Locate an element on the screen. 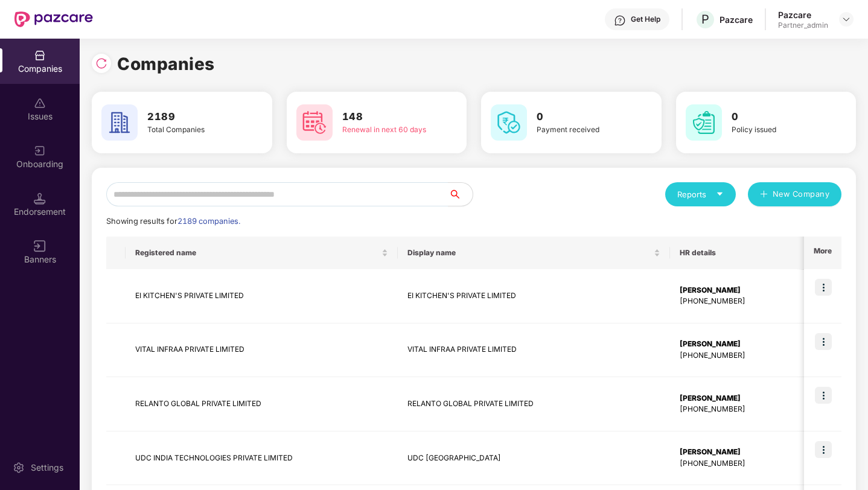 The image size is (868, 490). span: 2189 companies. is located at coordinates (209, 221).